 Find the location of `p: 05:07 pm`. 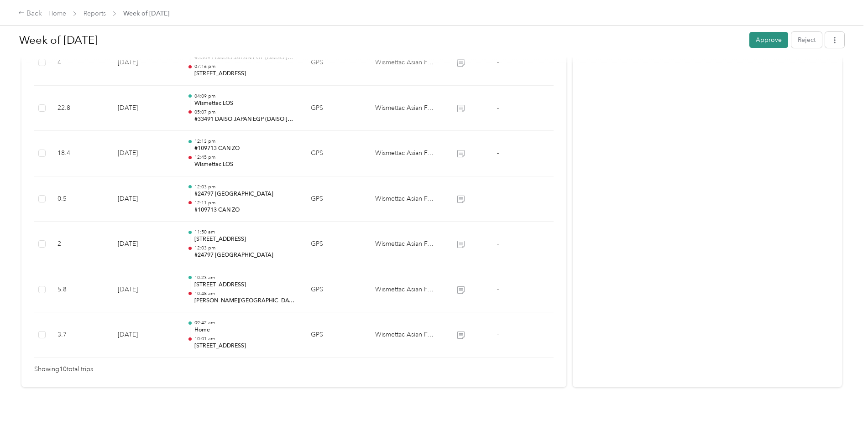

p: 05:07 pm is located at coordinates (245, 112).